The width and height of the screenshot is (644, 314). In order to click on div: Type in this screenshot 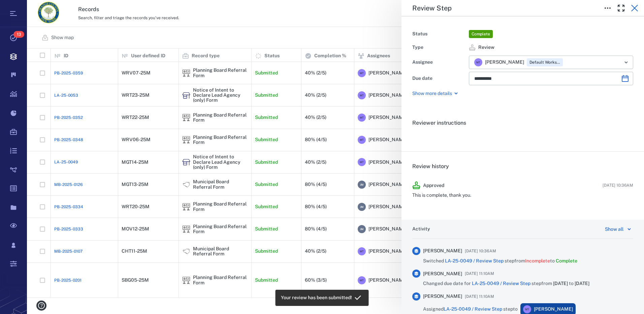, I will do `click(439, 48)`.